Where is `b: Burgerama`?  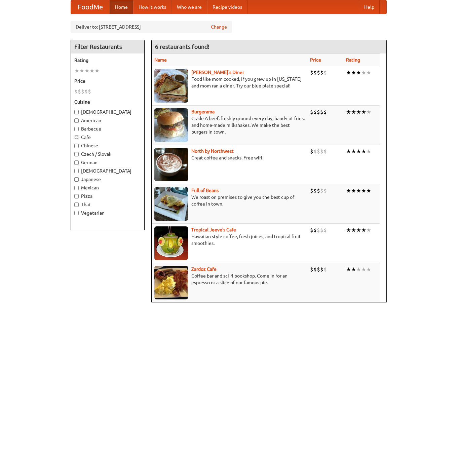 b: Burgerama is located at coordinates (203, 112).